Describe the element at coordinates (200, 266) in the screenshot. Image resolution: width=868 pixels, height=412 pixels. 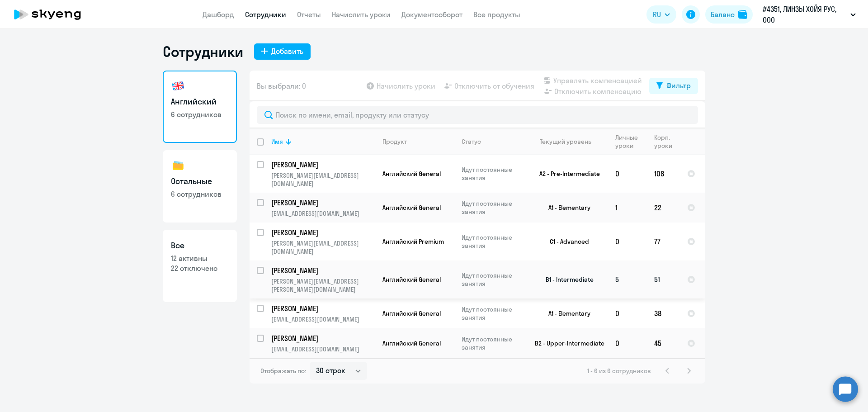
I see `a: Все12 активны22 отключено` at that location.